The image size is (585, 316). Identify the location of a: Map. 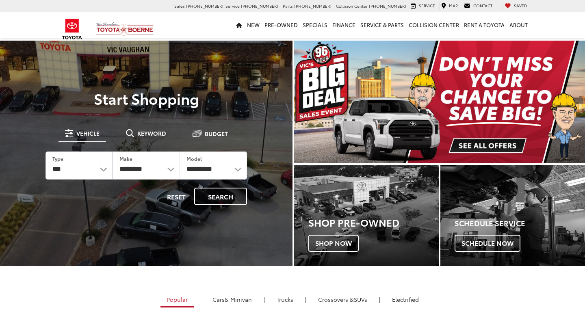
(449, 6).